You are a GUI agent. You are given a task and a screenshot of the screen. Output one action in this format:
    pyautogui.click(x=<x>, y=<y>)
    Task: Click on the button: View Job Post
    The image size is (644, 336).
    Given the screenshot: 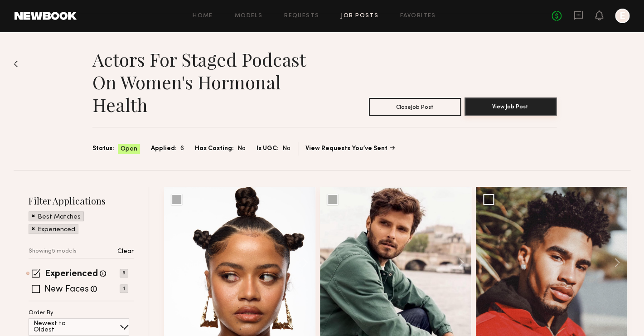 What is the action you would take?
    pyautogui.click(x=510, y=107)
    